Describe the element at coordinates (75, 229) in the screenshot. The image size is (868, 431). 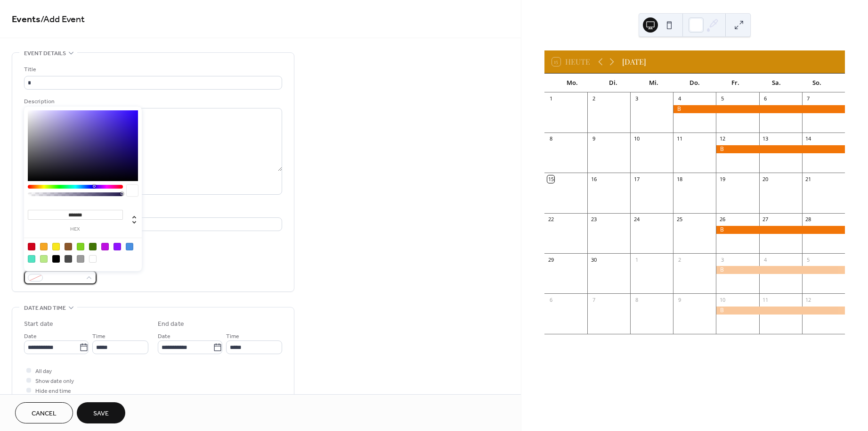
I see `label: hex` at that location.